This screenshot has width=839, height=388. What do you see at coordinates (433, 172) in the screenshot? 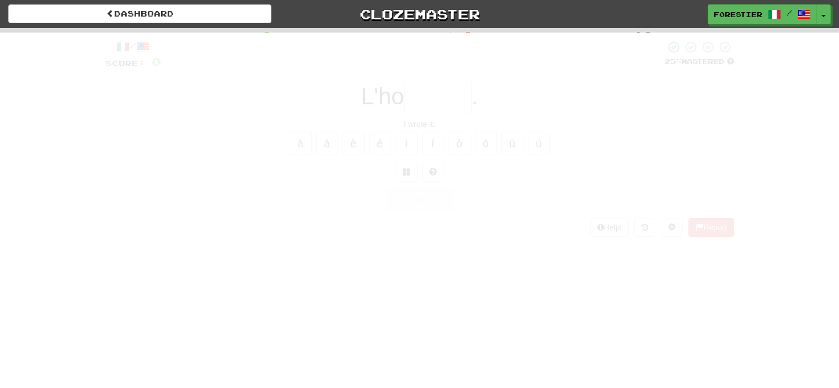
I see `button: Single letter hint - you only get 1 per sentence and score half the points! alt+h` at bounding box center [433, 172].